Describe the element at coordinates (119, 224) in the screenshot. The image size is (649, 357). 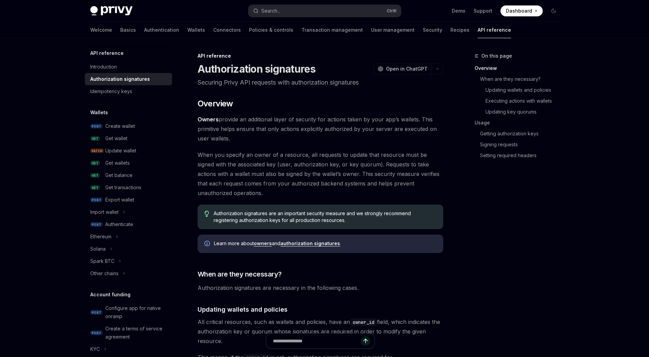
I see `div: Authenticate` at that location.